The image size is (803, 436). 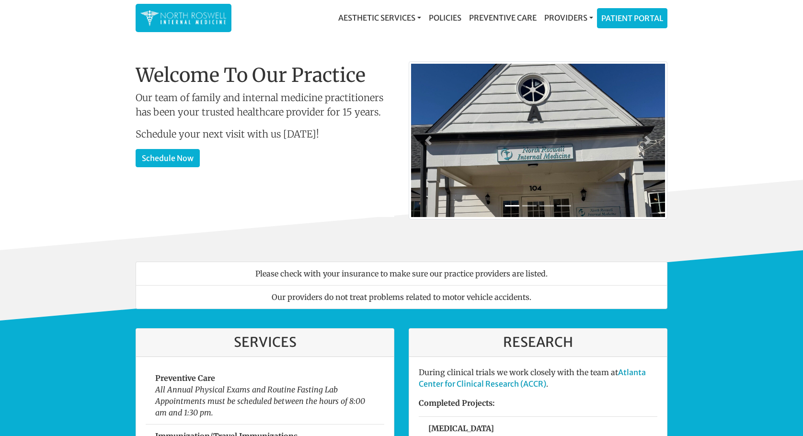 What do you see at coordinates (265, 105) in the screenshot?
I see `p: Our team of family and internal medicine practitioners has been your trusted healthcare provider ...` at bounding box center [265, 105].